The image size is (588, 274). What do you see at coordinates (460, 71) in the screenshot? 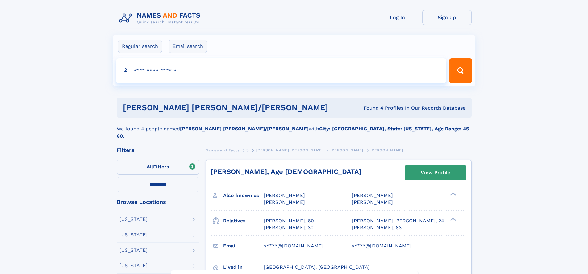
I see `button: Search Button` at bounding box center [460, 71].